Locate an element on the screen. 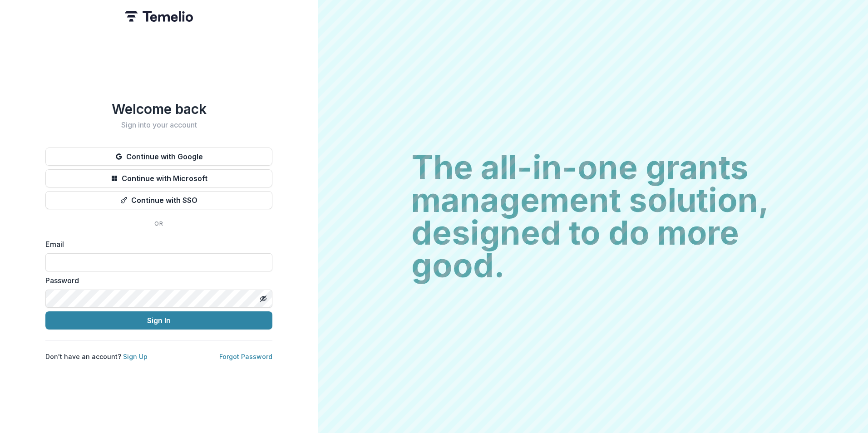 This screenshot has height=433, width=868. label: Email is located at coordinates (156, 244).